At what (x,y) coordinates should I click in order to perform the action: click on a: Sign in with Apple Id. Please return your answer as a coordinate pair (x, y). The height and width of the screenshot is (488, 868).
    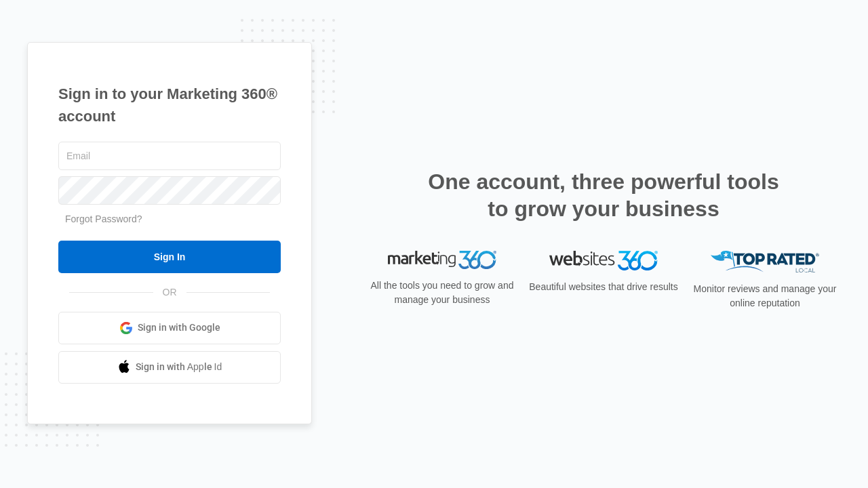
    Looking at the image, I should click on (170, 367).